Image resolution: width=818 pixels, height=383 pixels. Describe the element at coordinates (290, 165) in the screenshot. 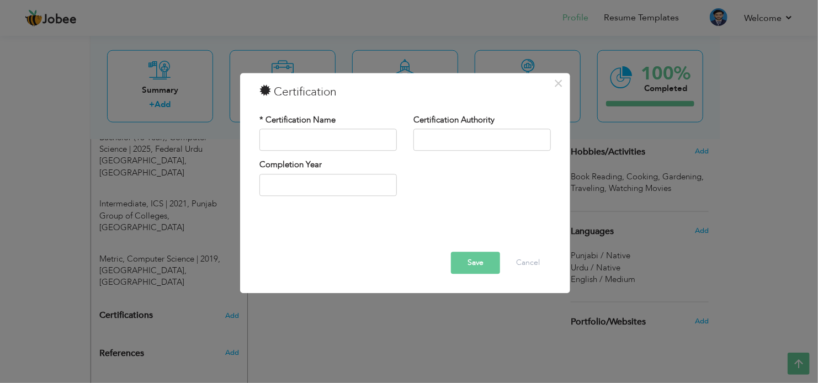

I see `label: Completion Year` at that location.